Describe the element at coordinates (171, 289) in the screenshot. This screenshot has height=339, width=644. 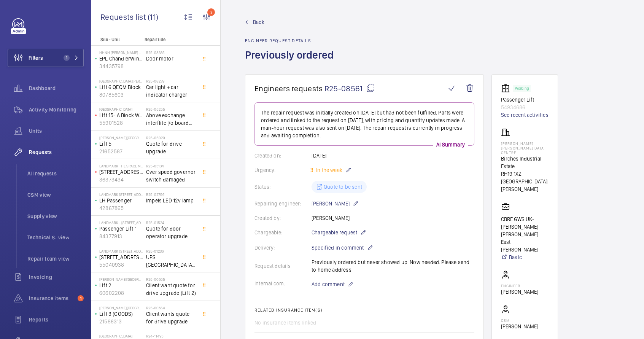
I see `span: Client want quote for drive upgrade (Lift 2)` at that location.